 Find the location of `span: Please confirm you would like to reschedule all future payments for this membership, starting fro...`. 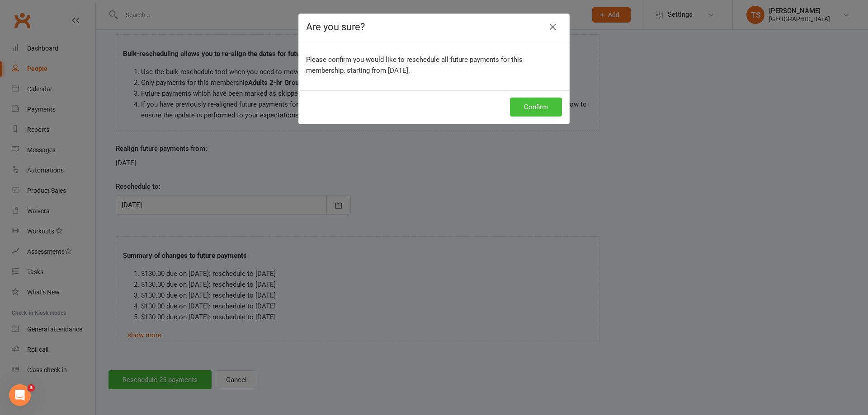

span: Please confirm you would like to reschedule all future payments for this membership, starting fro... is located at coordinates (415, 65).